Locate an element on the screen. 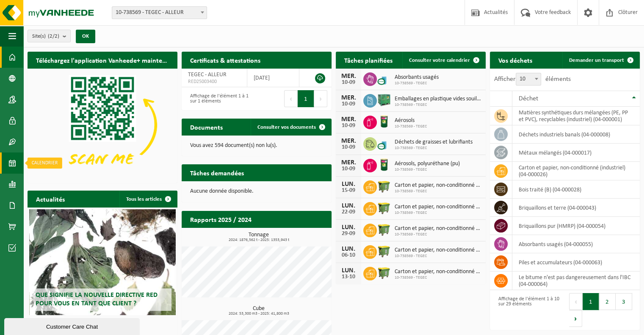  span: Site(s) is located at coordinates (46, 37).